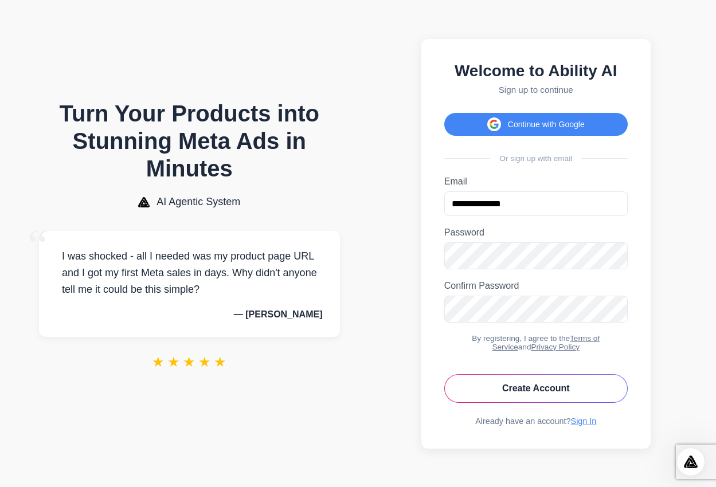 The image size is (716, 487). What do you see at coordinates (536, 158) in the screenshot?
I see `div: Or sign up with email` at bounding box center [536, 158].